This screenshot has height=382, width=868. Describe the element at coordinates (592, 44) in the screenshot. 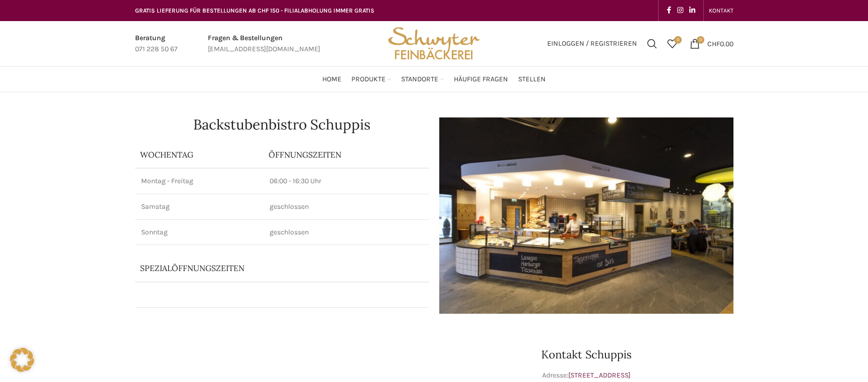

I see `span: Einloggen / Registrieren` at that location.